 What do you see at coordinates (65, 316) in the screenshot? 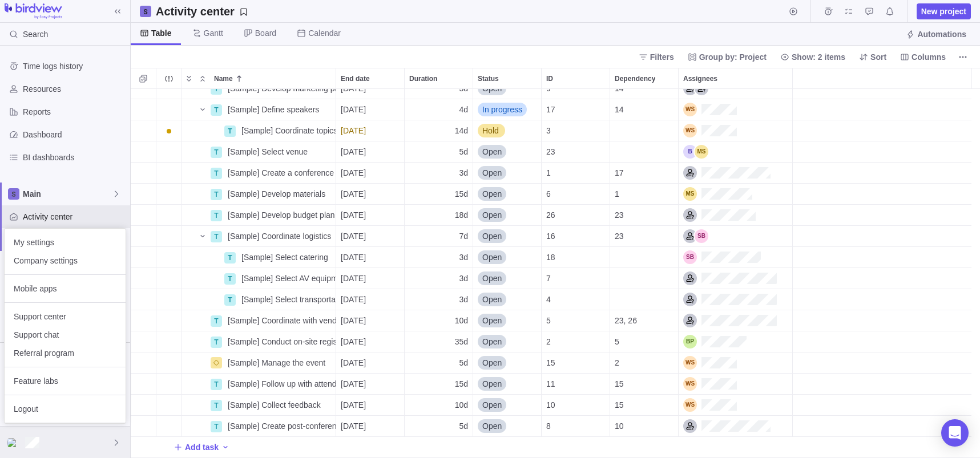
I see `a: Support center` at bounding box center [65, 316].